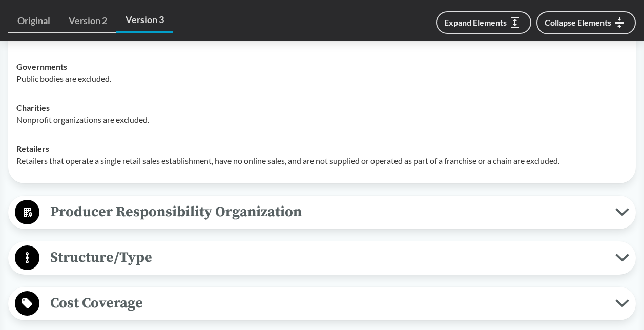  What do you see at coordinates (322, 212) in the screenshot?
I see `button: Producer Responsibility Organization` at bounding box center [322, 212].